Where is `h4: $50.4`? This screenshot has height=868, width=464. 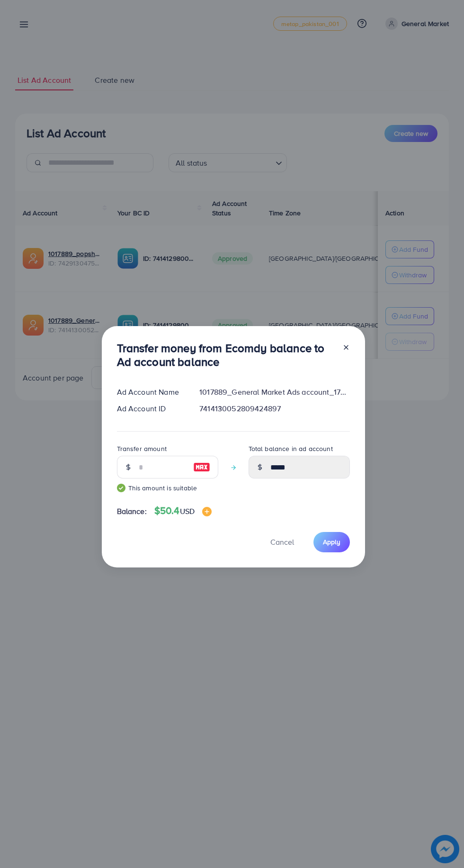 h4: $50.4 is located at coordinates (183, 511).